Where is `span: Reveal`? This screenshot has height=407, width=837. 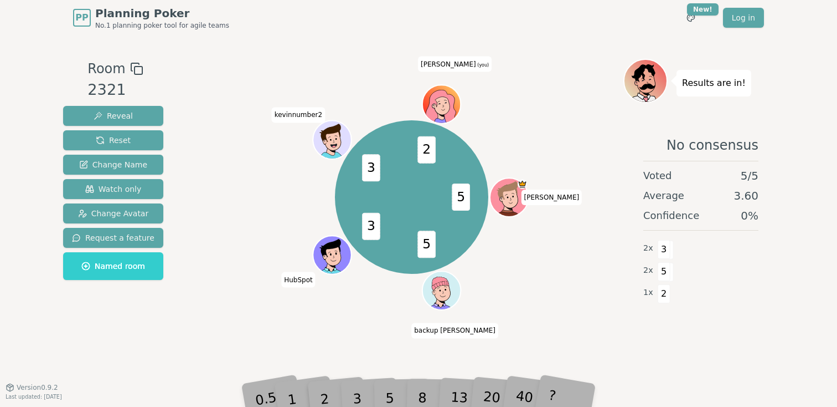
span: Reveal is located at coordinates (113, 116).